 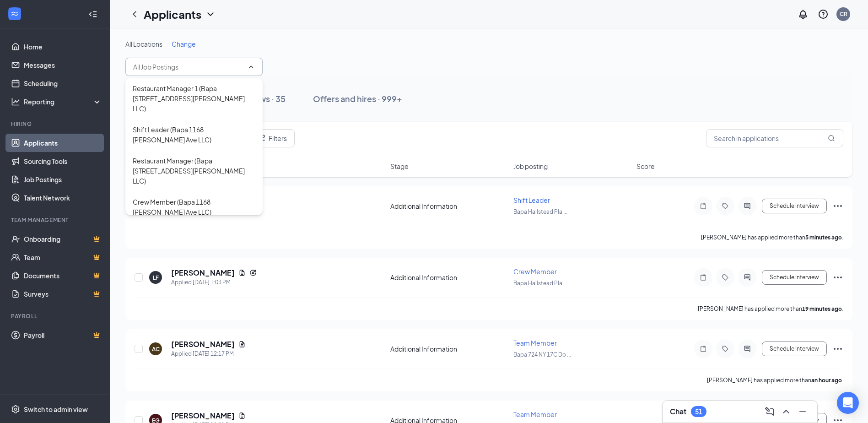 I want to click on div: Hiring, so click(x=55, y=123).